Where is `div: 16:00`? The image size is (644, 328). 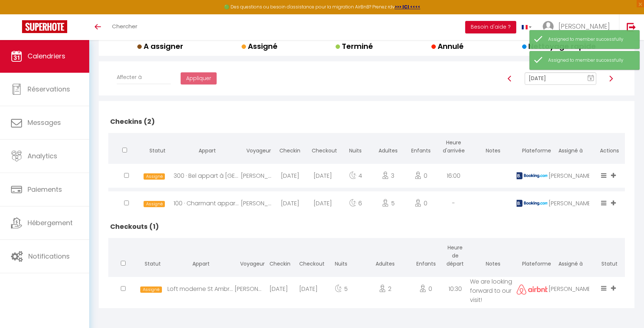
div: 16:00 is located at coordinates (454, 176).